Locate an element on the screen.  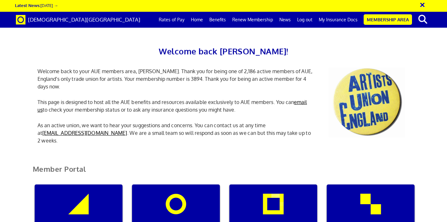
h2: Member Portal is located at coordinates (224, 173).